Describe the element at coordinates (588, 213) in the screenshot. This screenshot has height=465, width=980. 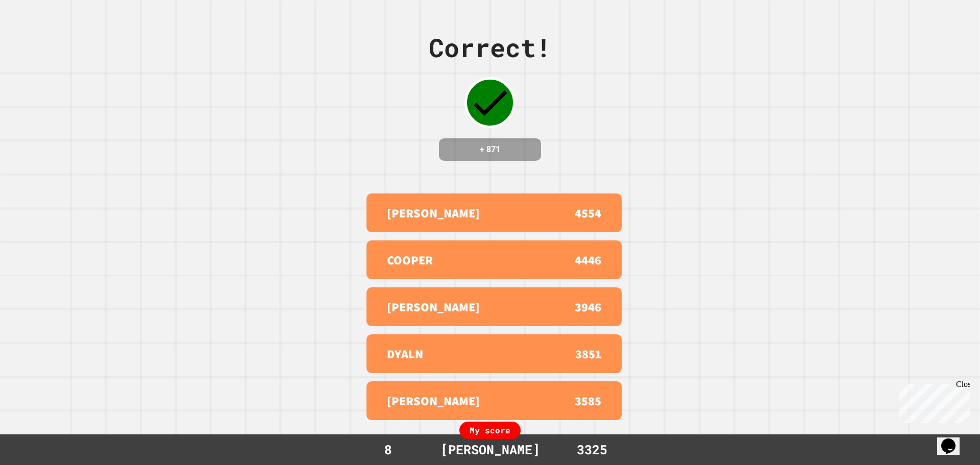
I see `p: 4554` at that location.